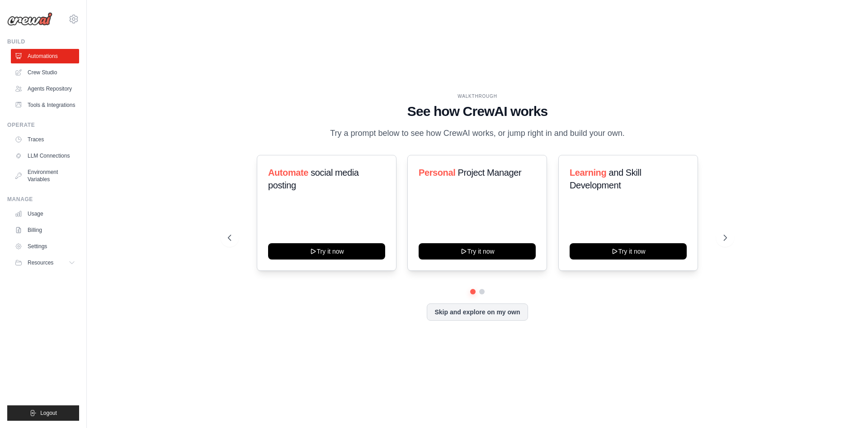  I want to click on h1: See how CrewAI works, so click(477, 111).